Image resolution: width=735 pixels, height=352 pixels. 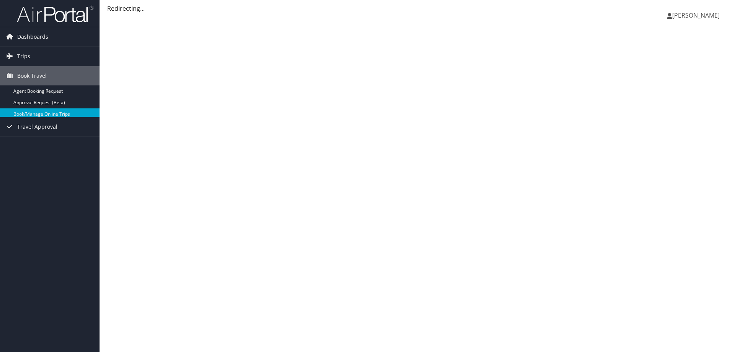 I want to click on span: Travel Approval, so click(x=37, y=127).